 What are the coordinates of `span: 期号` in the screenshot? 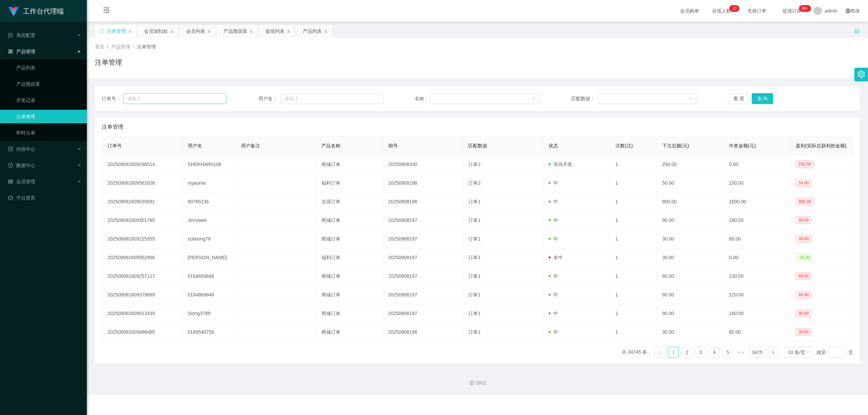 It's located at (393, 146).